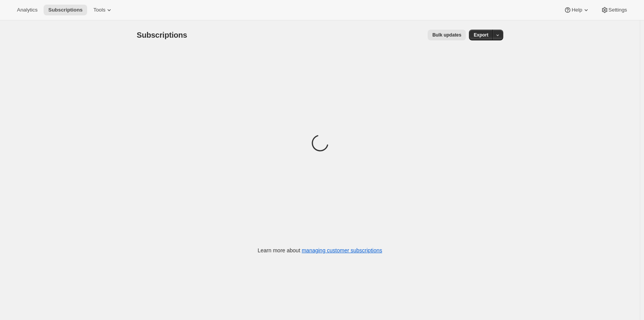 This screenshot has width=644, height=320. I want to click on p: Learn more about, so click(319, 251).